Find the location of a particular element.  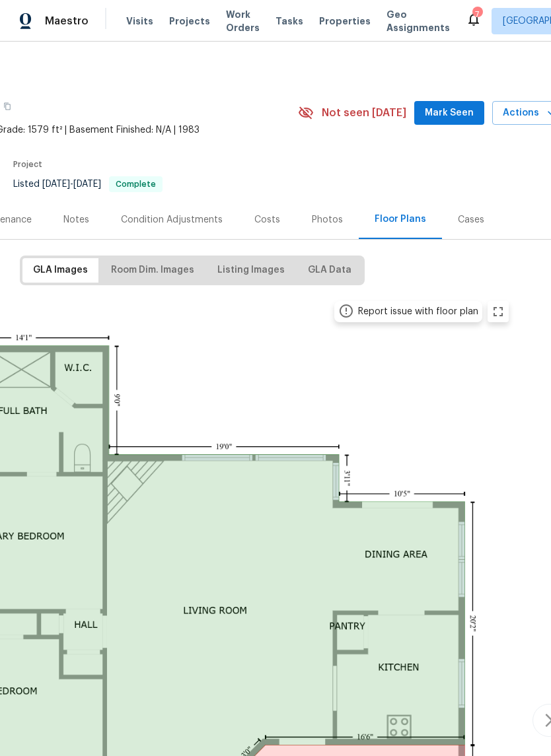

span: Tasks is located at coordinates (289, 21).